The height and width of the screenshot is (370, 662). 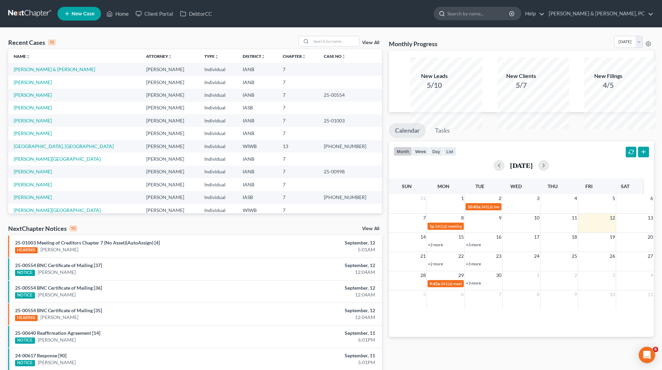 I want to click on div: September, 11, so click(x=317, y=356).